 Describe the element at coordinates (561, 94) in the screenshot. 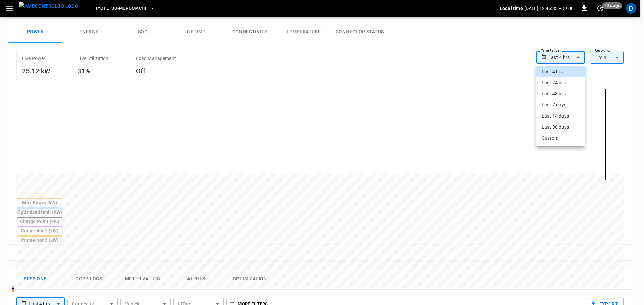

I see `li: Last 48 hrs` at that location.